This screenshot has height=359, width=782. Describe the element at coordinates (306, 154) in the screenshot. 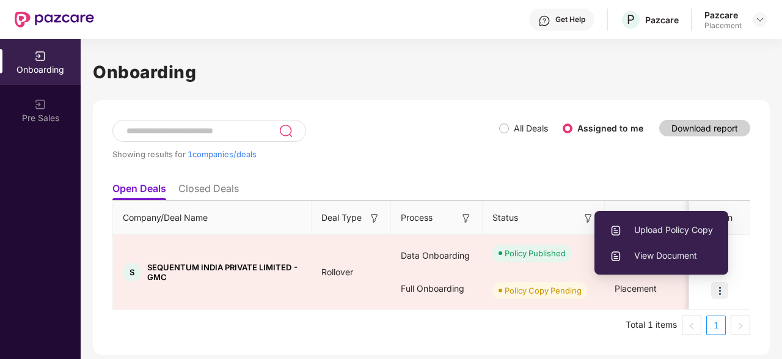

I see `div: Showing results for` at that location.